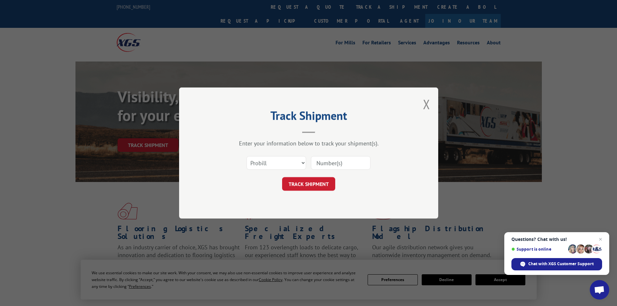 The width and height of the screenshot is (617, 306). What do you see at coordinates (309, 143) in the screenshot?
I see `div: Enter your information below to track your shipment(s).` at bounding box center [309, 143].